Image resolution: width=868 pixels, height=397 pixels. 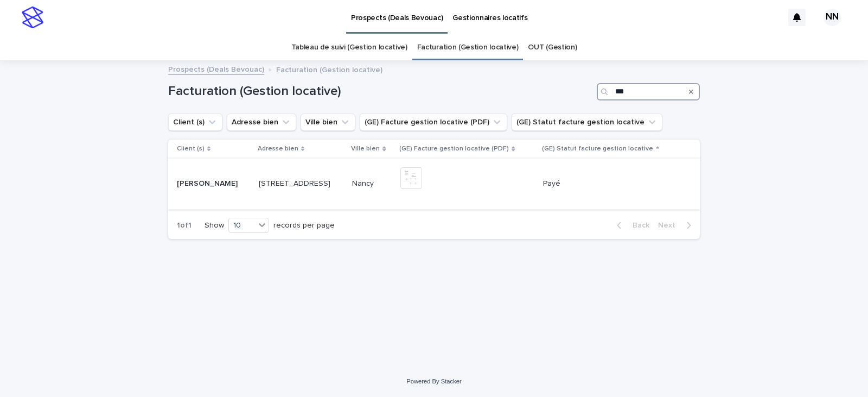 I want to click on button: Adresse bien, so click(x=262, y=122).